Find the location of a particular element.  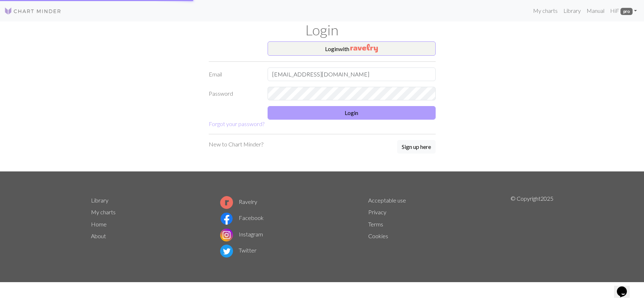

img: Instagram logo is located at coordinates (227, 235).